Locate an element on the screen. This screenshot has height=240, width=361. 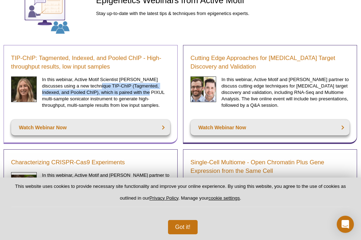
a: TIP-ChIP: Tagmented, Indexed, and Pooled ChIP - High-throughput results, low input samples is located at coordinates (91, 62).